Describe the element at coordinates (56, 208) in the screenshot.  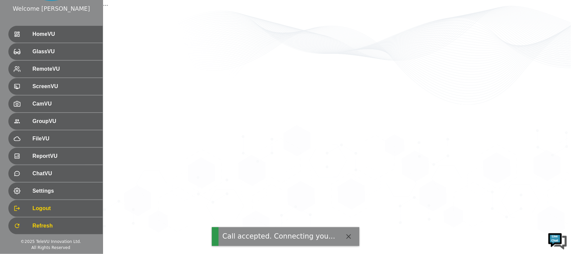
I see `div: Logout` at that location.